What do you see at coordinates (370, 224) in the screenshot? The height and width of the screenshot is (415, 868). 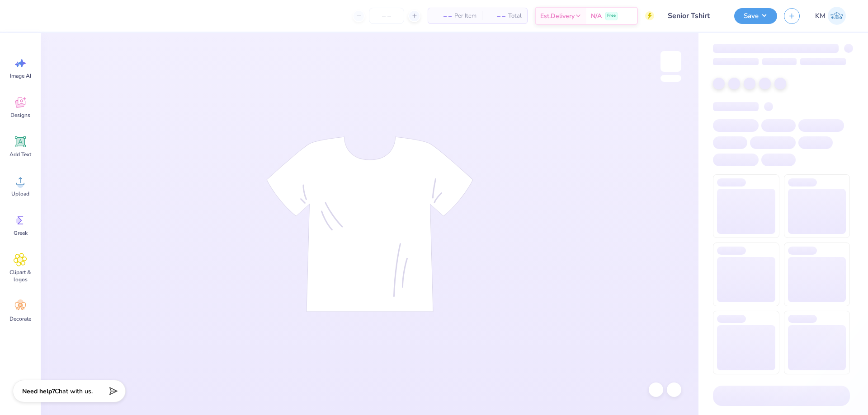 I see `img: tee-skeleton.svg` at bounding box center [370, 224].